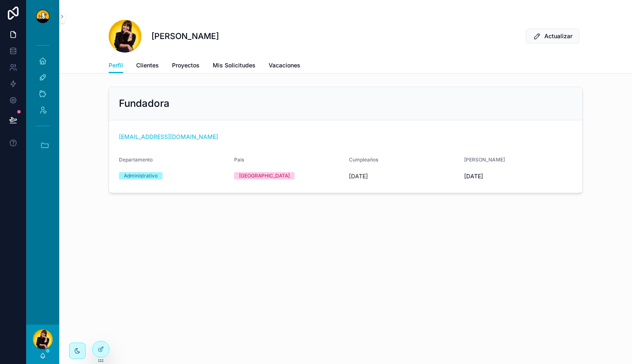 The image size is (632, 364). What do you see at coordinates (136, 159) in the screenshot?
I see `span: Departamento` at bounding box center [136, 159].